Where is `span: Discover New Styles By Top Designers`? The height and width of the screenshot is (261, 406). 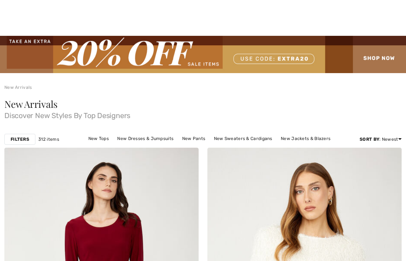 span: Discover New Styles By Top Designers is located at coordinates (203, 114).